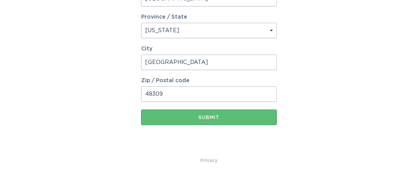 This screenshot has width=418, height=176. I want to click on div: Submit, so click(209, 118).